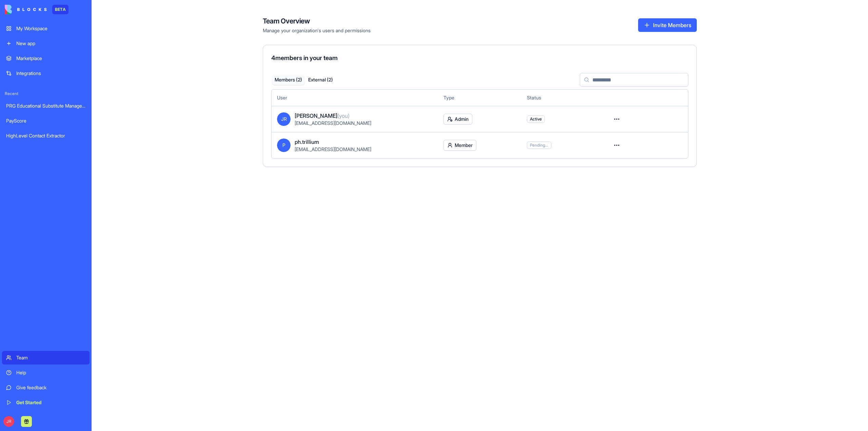 The height and width of the screenshot is (431, 868). I want to click on div: My Workspace, so click(51, 28).